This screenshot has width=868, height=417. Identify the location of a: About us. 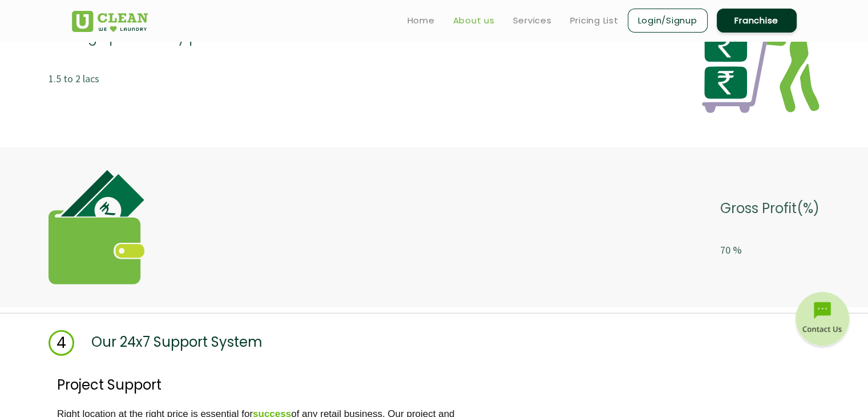
(474, 21).